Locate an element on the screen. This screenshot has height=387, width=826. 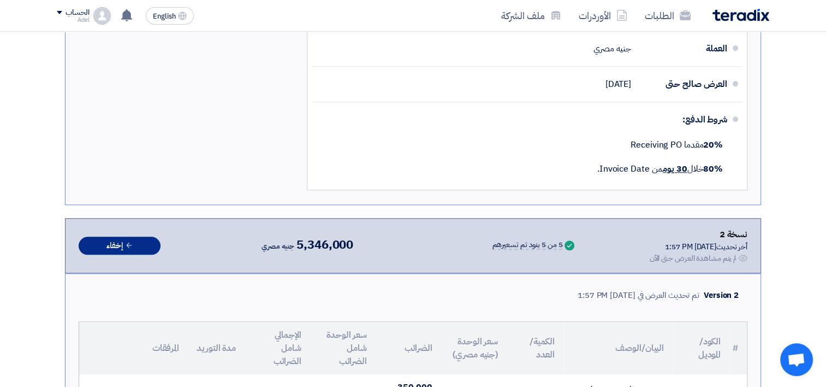
button: إخفاء is located at coordinates (120, 245).